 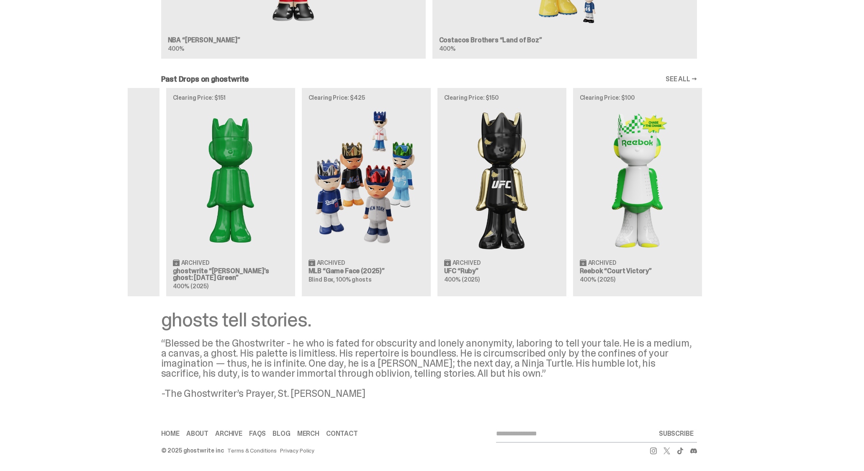 What do you see at coordinates (354, 279) in the screenshot?
I see `span: 100% ghosts` at bounding box center [354, 279].